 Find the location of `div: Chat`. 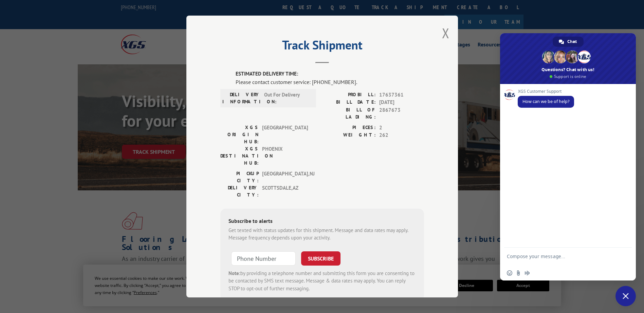

div: Chat is located at coordinates (568, 42).